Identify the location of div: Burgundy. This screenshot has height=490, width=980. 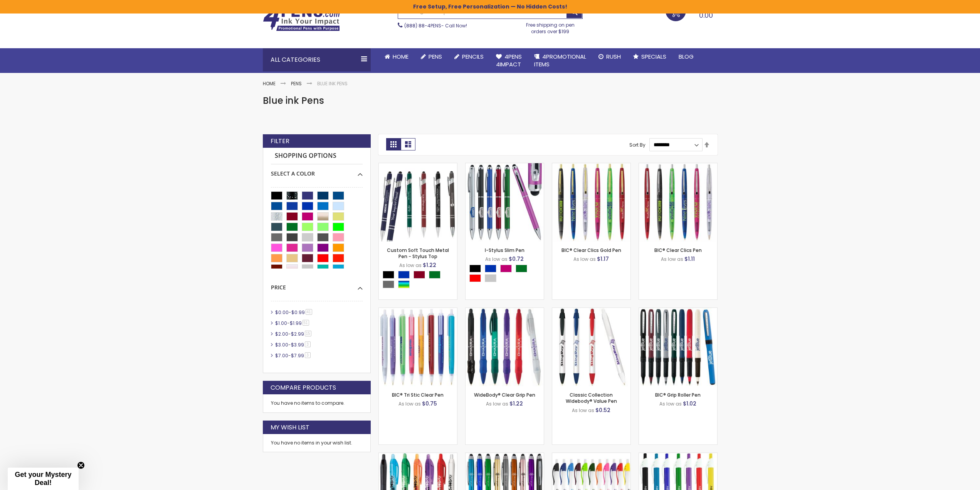
(419, 274).